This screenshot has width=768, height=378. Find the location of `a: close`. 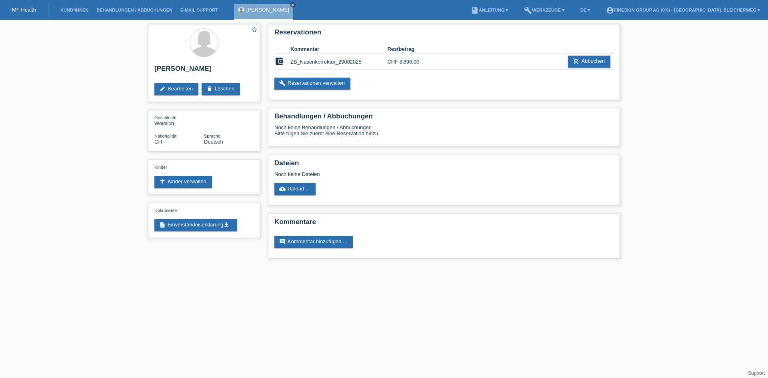

a: close is located at coordinates (293, 5).